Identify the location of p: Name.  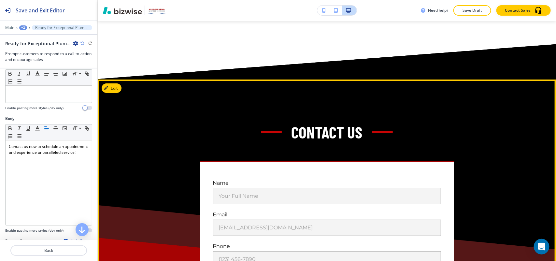
(327, 183).